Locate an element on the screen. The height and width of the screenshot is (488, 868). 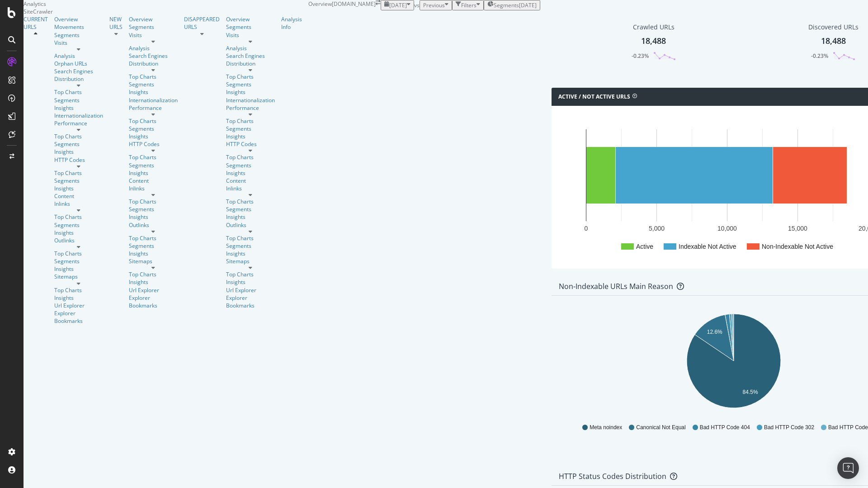
div: Filters is located at coordinates (469, 5).